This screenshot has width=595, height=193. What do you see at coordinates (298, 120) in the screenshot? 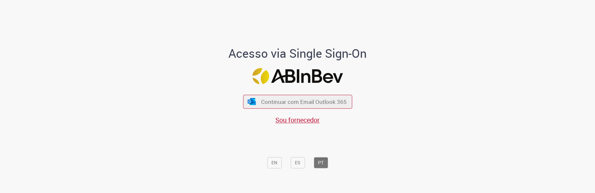
I see `span: Sou fornecedor` at bounding box center [298, 120].